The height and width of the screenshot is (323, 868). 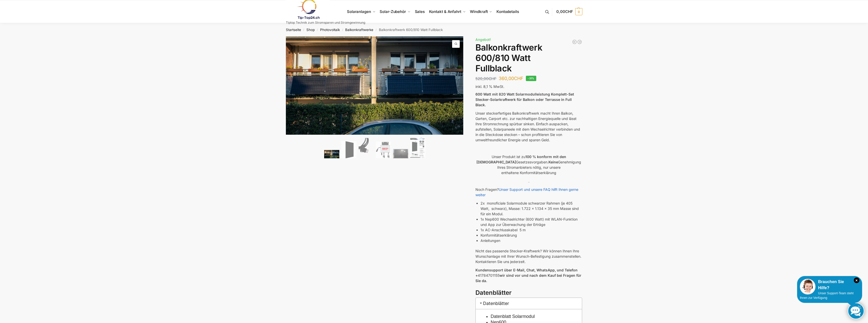 What do you see at coordinates (532, 235) in the screenshot?
I see `li: Konformitätserklärung` at bounding box center [532, 235].